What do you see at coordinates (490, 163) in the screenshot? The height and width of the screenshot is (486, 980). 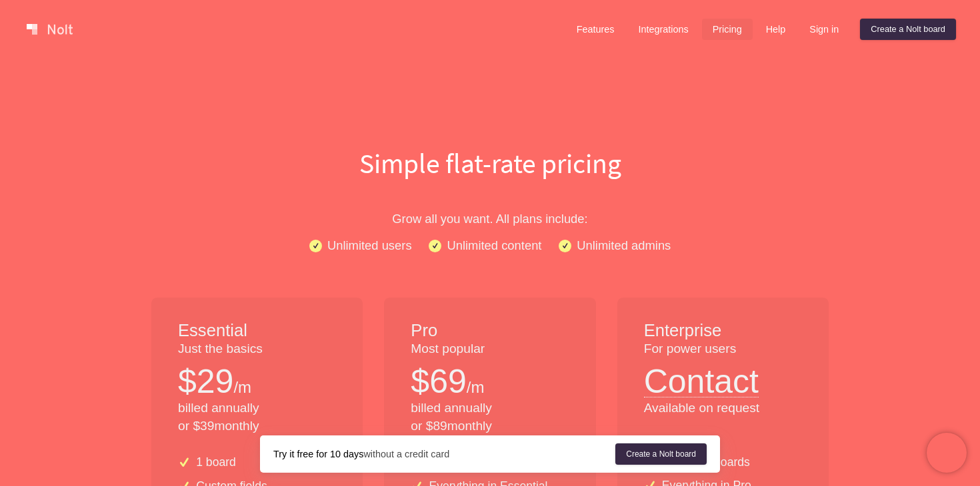 I see `h1: Simple flat-rate pricing` at bounding box center [490, 163].